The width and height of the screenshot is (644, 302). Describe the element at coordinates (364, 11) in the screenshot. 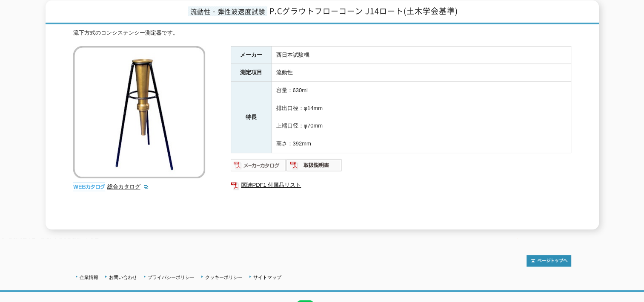

I see `span: P.Cグラウトフローコーン J14ロート(土木学会基準)` at that location.